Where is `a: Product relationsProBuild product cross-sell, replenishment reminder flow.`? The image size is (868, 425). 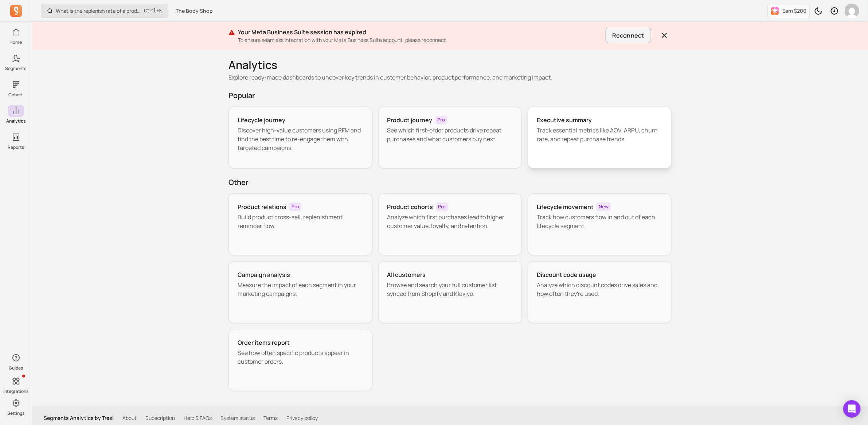 a: Product relationsProBuild product cross-sell, replenishment reminder flow. is located at coordinates (300, 225).